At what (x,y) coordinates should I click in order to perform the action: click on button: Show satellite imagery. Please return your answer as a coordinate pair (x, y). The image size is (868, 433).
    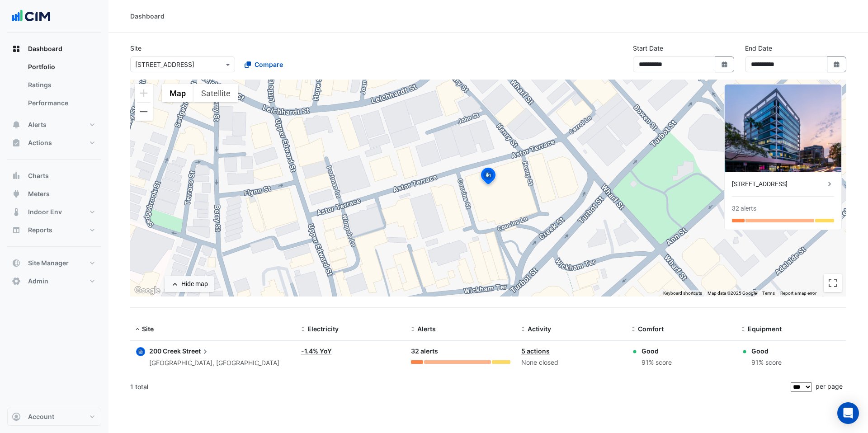
    Looking at the image, I should click on (216, 93).